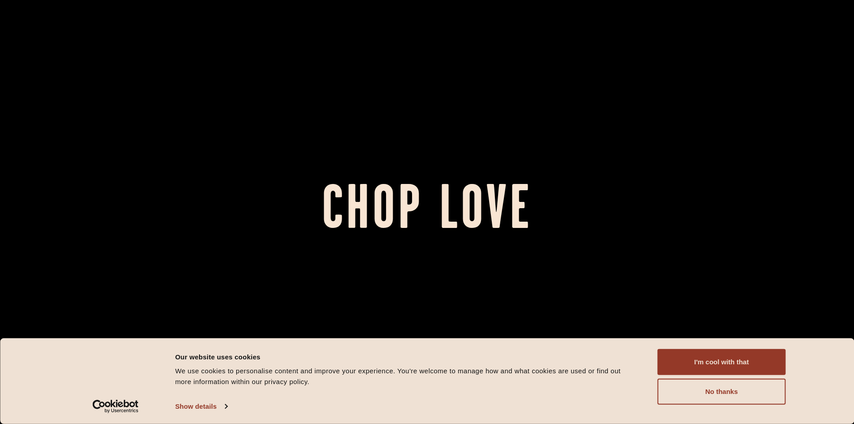 This screenshot has height=424, width=854. Describe the element at coordinates (201, 406) in the screenshot. I see `a: Show details` at that location.